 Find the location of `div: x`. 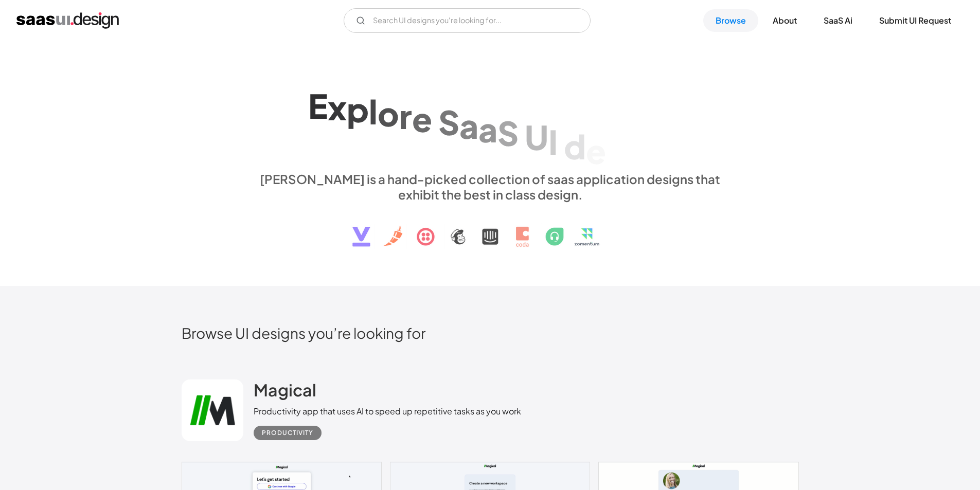

div: x is located at coordinates (337, 107).